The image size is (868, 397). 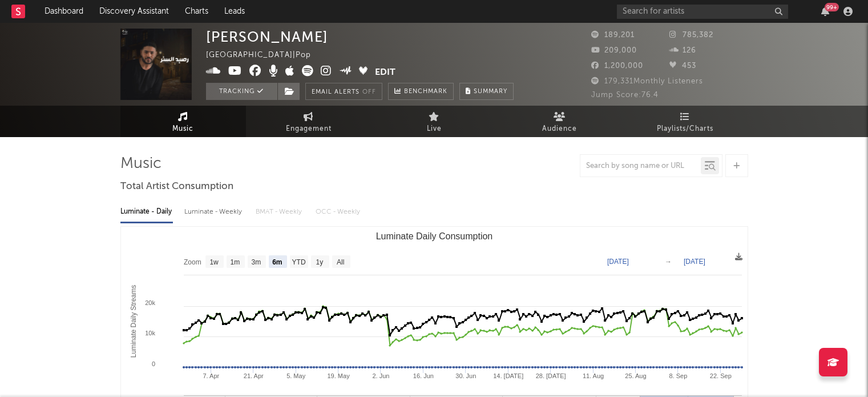 I want to click on text: 16. Jun, so click(x=423, y=376).